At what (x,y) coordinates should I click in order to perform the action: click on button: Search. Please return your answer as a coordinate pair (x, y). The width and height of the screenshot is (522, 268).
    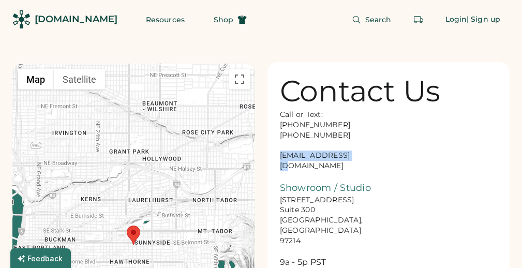
    Looking at the image, I should click on (372, 20).